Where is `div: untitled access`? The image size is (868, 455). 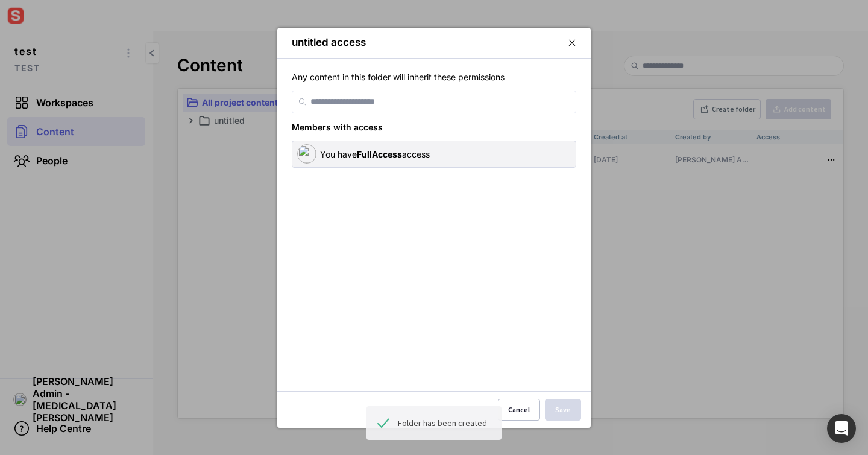 div: untitled access is located at coordinates (328, 42).